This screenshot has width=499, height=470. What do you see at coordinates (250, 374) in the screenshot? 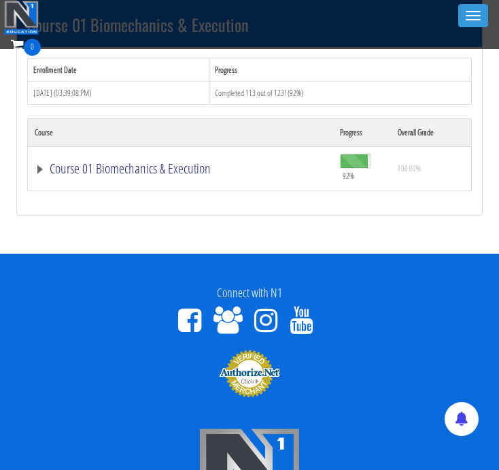
I see `img: Authorize.Net Merchant - Click to Verify` at bounding box center [250, 374].